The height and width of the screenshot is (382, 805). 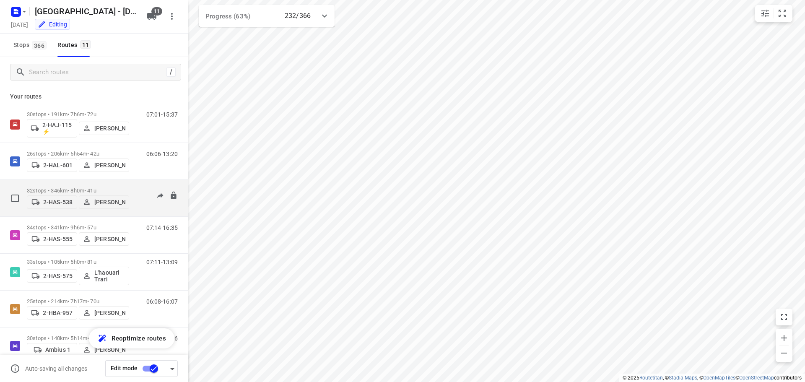 I want to click on div: Routes, so click(x=76, y=45).